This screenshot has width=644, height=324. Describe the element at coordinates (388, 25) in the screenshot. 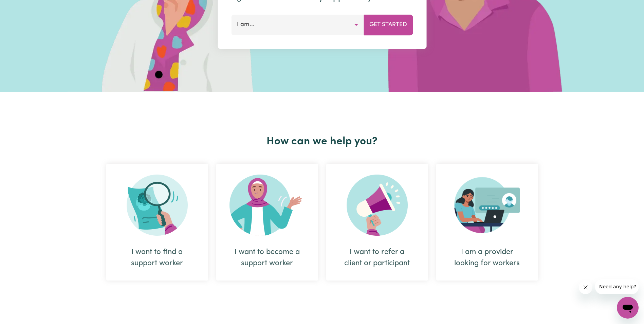

I see `button: Get Started` at that location.